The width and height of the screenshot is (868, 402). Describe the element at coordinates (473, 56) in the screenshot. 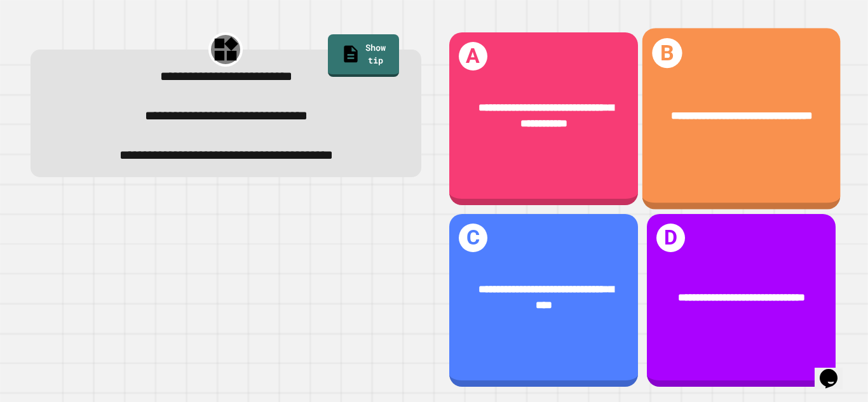

I see `h1: A` at that location.